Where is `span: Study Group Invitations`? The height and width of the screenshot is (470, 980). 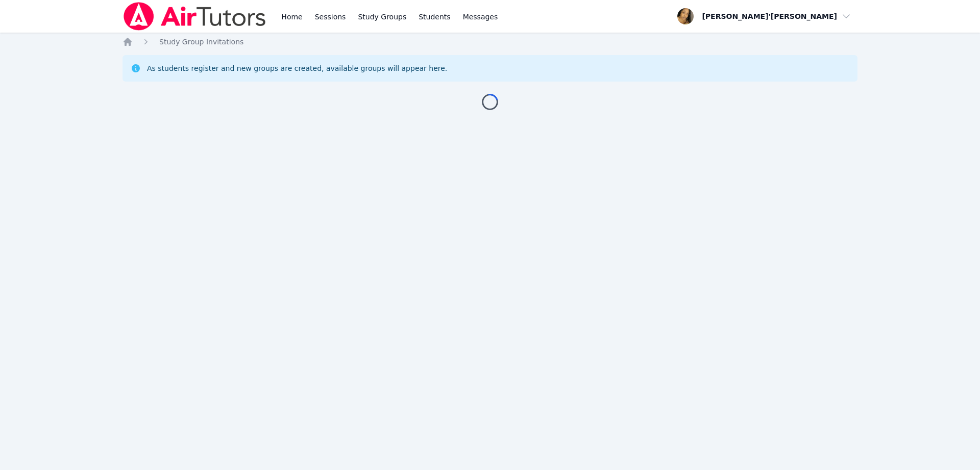
span: Study Group Invitations is located at coordinates (201, 42).